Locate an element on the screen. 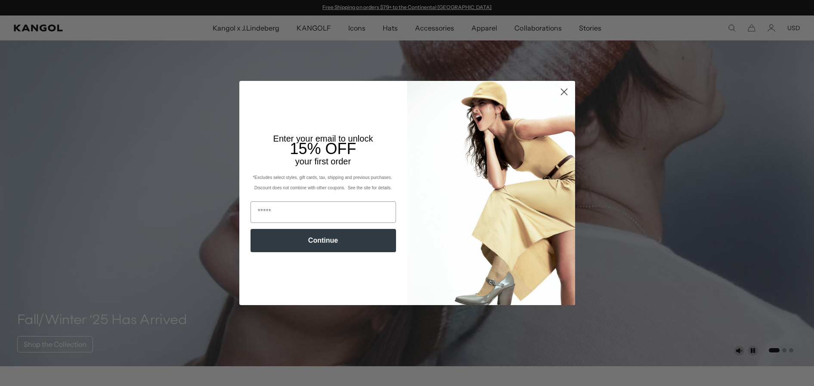 This screenshot has height=386, width=814. span: Enter your email to unlock is located at coordinates (323, 139).